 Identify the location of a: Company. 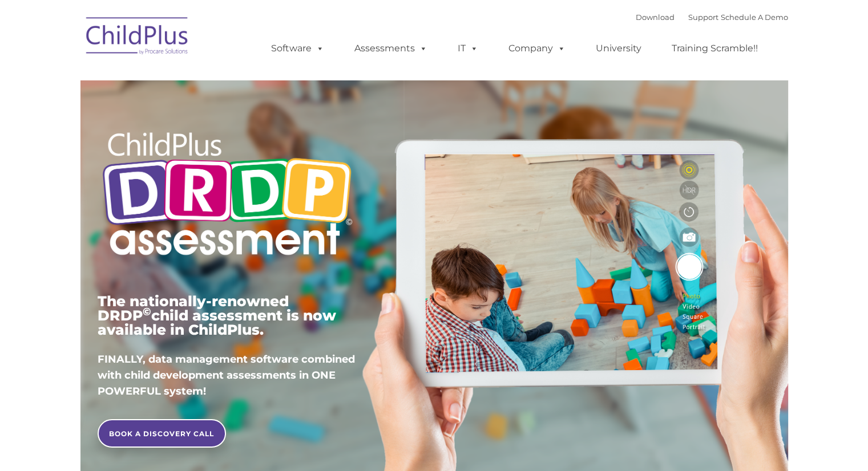
(537, 48).